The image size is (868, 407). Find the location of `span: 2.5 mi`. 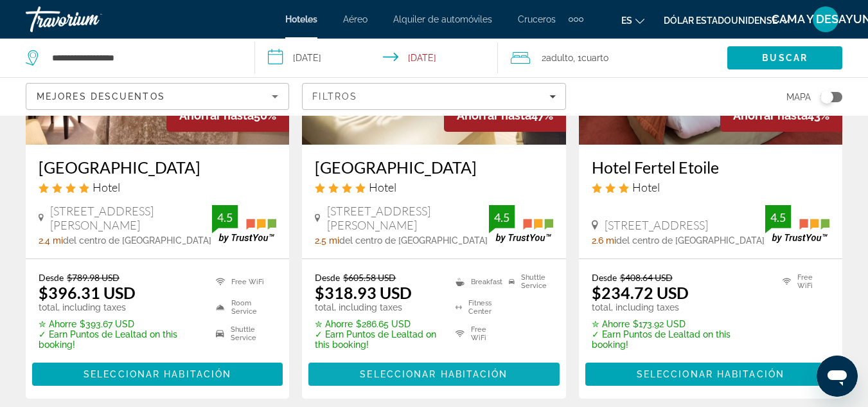

span: 2.5 mi is located at coordinates (327, 241).